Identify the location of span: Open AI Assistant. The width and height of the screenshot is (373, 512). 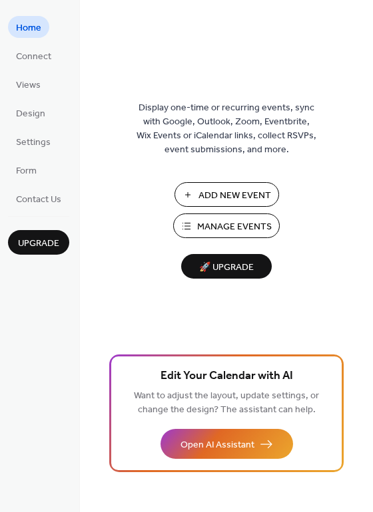
(217, 445).